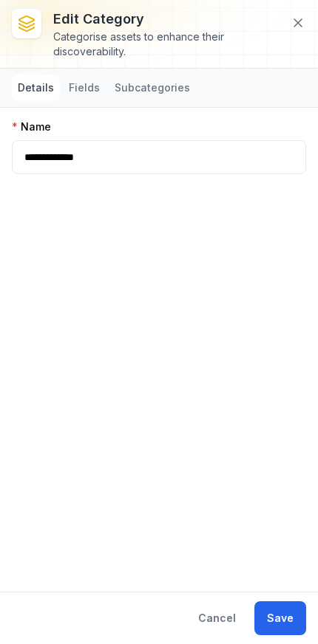 The height and width of the screenshot is (644, 318). What do you see at coordinates (36, 88) in the screenshot?
I see `button: Details` at bounding box center [36, 88].